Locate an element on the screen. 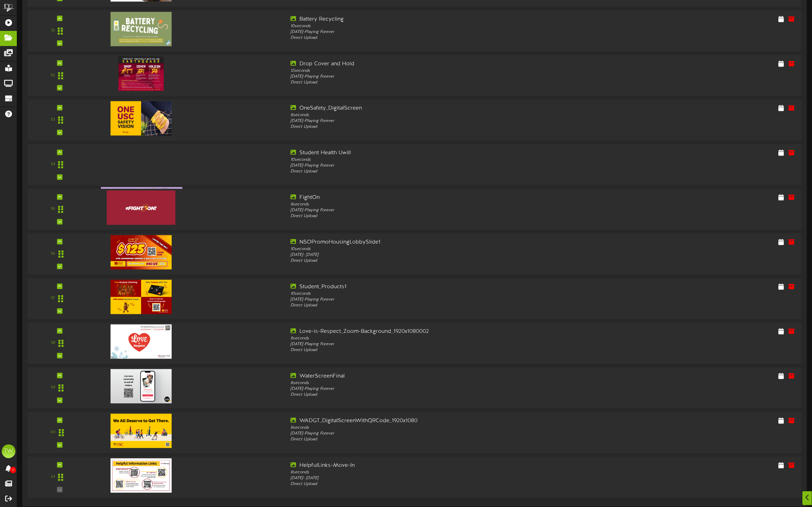 The height and width of the screenshot is (507, 812). div: OneSafety_DigitalScreen is located at coordinates (447, 109).